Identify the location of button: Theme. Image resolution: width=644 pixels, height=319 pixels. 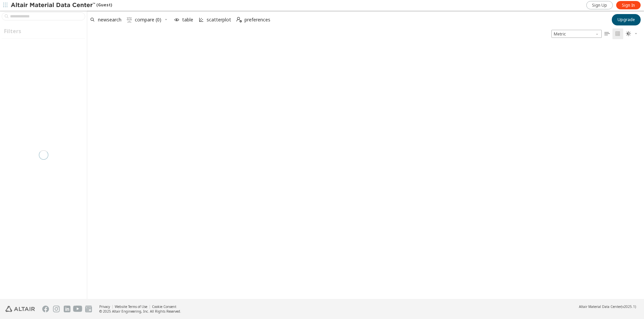
(632, 34).